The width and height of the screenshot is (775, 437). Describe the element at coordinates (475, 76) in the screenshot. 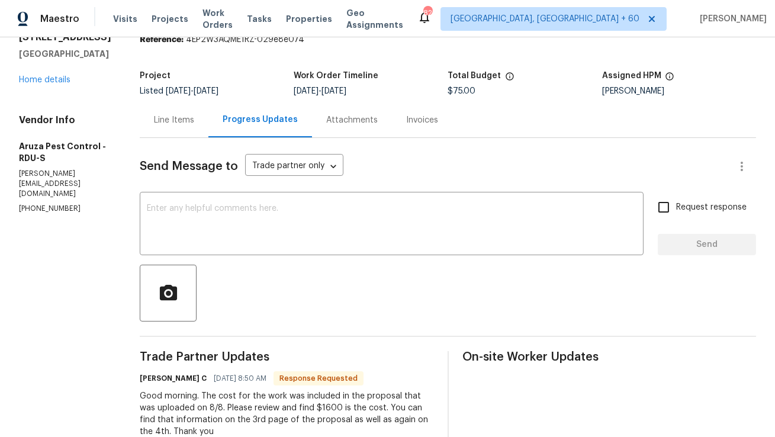

I see `h5: Total Budget` at that location.